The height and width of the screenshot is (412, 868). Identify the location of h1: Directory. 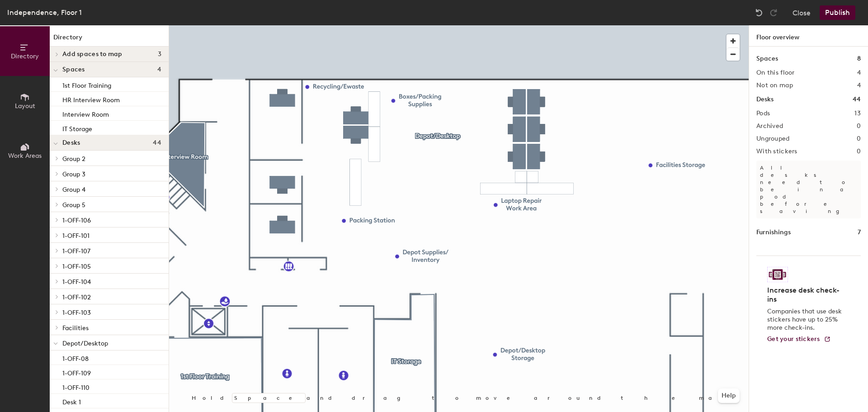
(109, 40).